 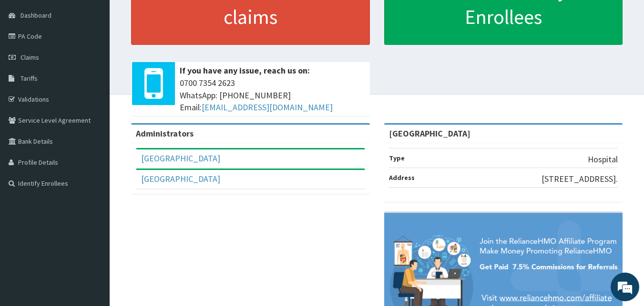 I want to click on p: Hospital, so click(x=603, y=159).